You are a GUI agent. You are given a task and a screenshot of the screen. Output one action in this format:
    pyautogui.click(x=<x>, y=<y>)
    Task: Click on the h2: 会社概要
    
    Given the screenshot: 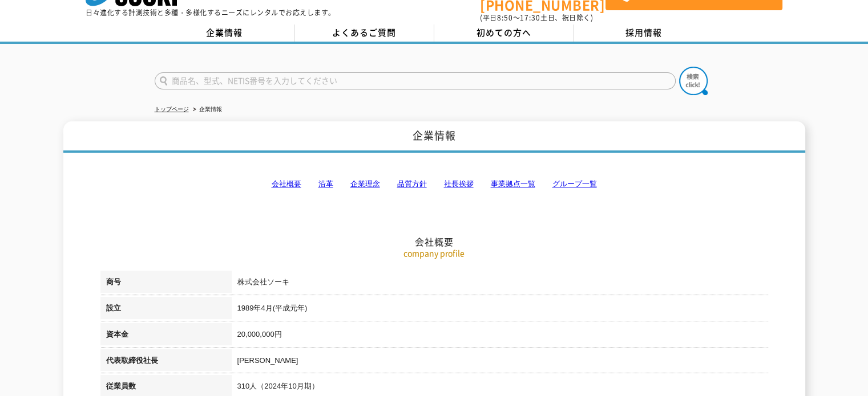 What is the action you would take?
    pyautogui.click(x=434, y=185)
    